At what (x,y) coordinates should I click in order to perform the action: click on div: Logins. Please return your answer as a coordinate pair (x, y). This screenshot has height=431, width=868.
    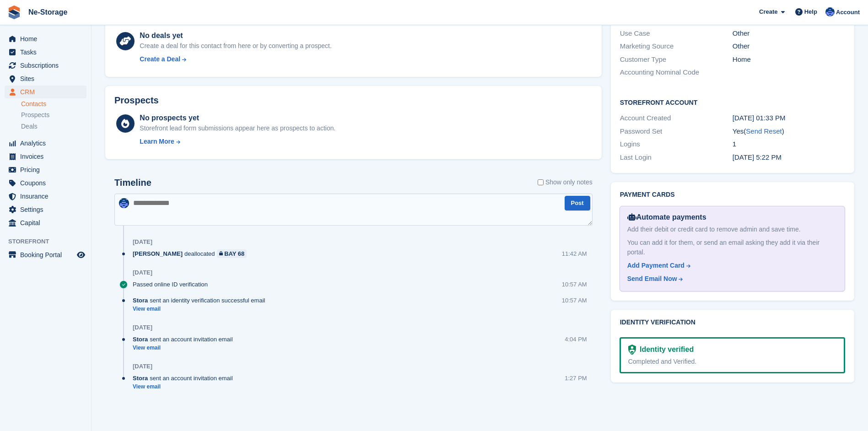
    Looking at the image, I should click on (676, 144).